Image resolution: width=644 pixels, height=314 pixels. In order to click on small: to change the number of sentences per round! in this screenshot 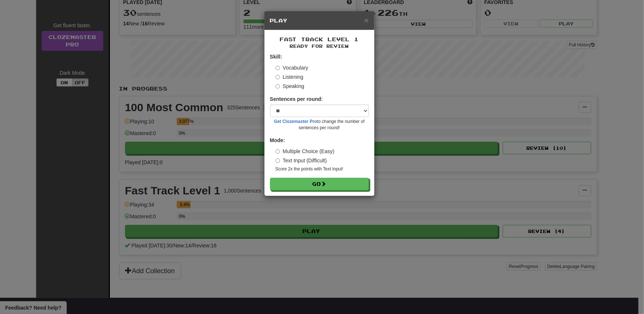, I will do `click(319, 125)`.